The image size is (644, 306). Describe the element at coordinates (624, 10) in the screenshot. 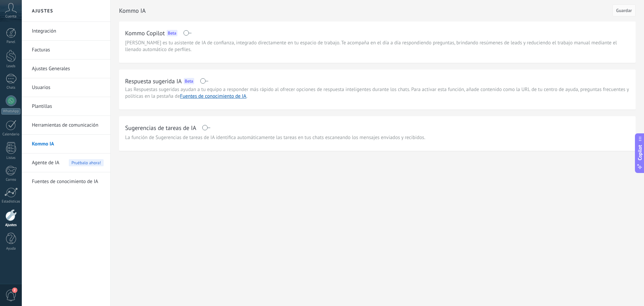

I see `span: Guardar` at that location.